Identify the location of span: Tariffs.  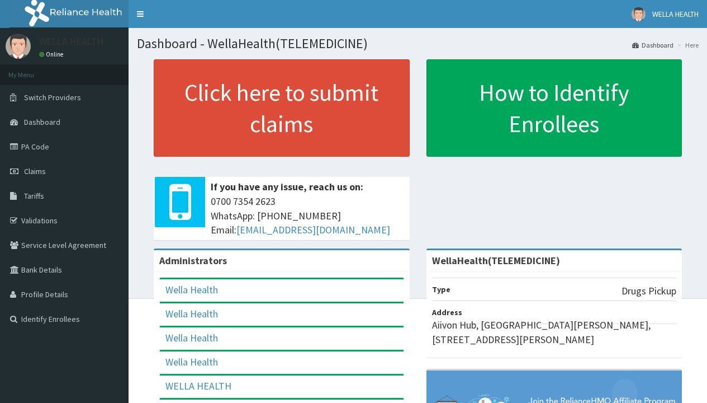
(34, 196).